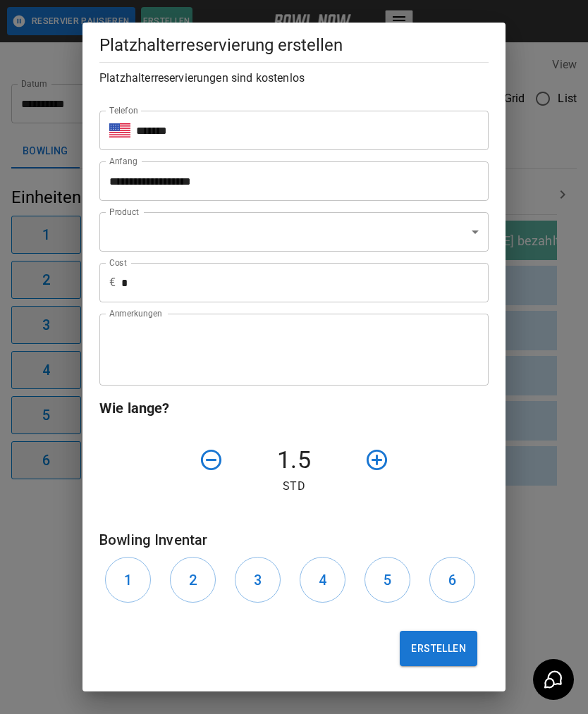  I want to click on button: 6, so click(452, 579).